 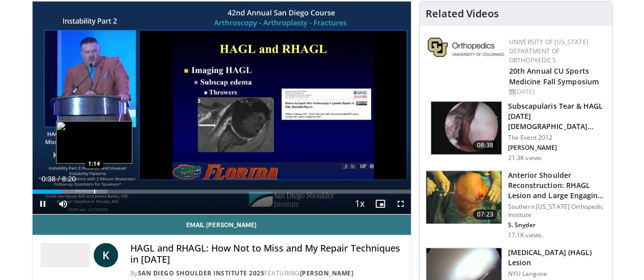 I want to click on img: 5SPjETdNCPS-ZANX4xMDoxOjB1O8AjAz_2.150x105_q85_crop-smart_upscale.jpg, so click(x=464, y=128).